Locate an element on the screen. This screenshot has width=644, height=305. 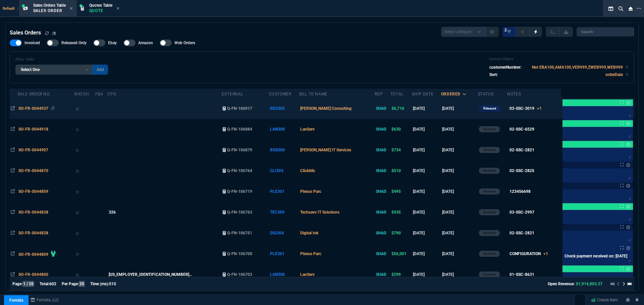
div: ordered is located at coordinates (450, 94).